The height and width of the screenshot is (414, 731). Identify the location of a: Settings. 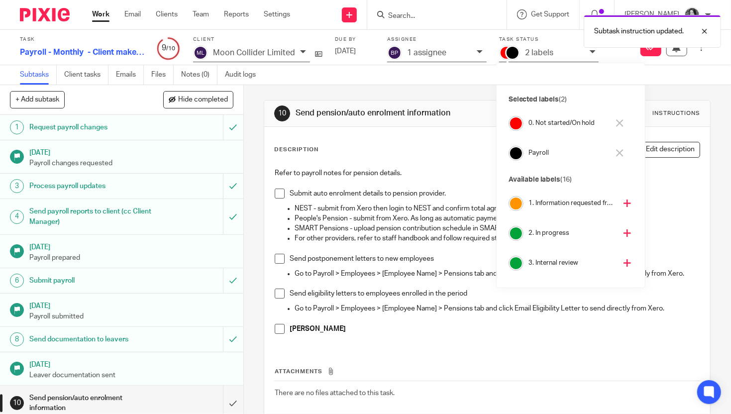
(277, 14).